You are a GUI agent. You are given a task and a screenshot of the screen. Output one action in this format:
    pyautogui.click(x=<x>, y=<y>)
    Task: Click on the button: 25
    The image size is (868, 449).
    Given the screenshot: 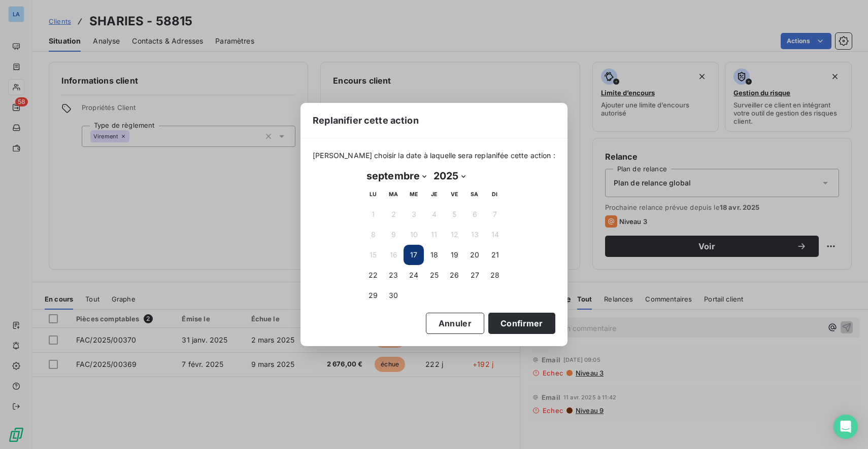 What is the action you would take?
    pyautogui.click(x=434, y=275)
    